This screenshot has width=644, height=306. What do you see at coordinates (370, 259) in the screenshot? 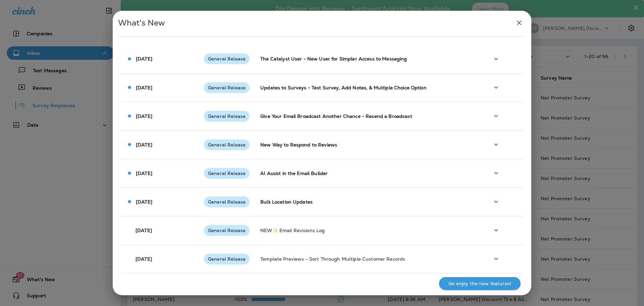
I see `p: Template Previews - Sort Through Multiple Customer Records` at bounding box center [370, 259].